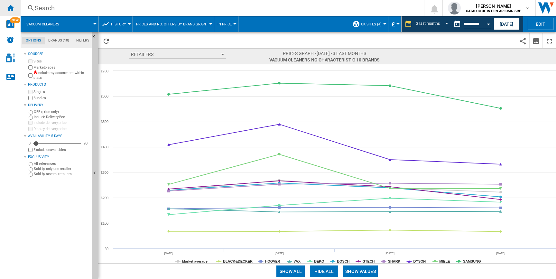 This screenshot has width=556, height=279. What do you see at coordinates (540, 24) in the screenshot?
I see `button: Edit` at bounding box center [540, 24].